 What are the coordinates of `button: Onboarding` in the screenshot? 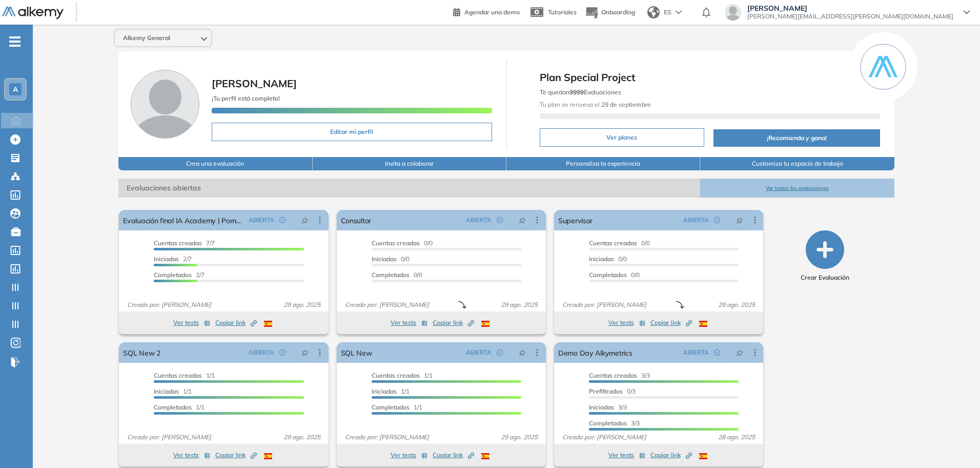 It's located at (610, 13).